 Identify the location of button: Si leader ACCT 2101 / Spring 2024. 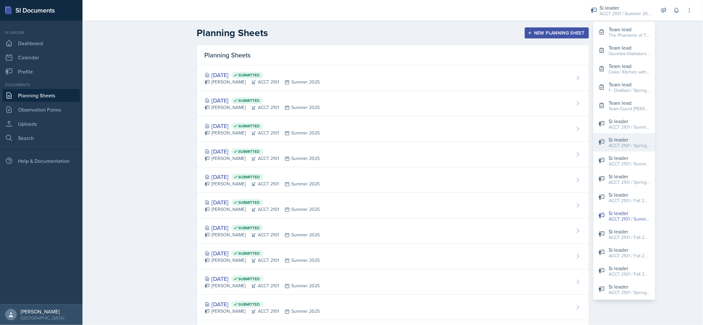
(624, 179).